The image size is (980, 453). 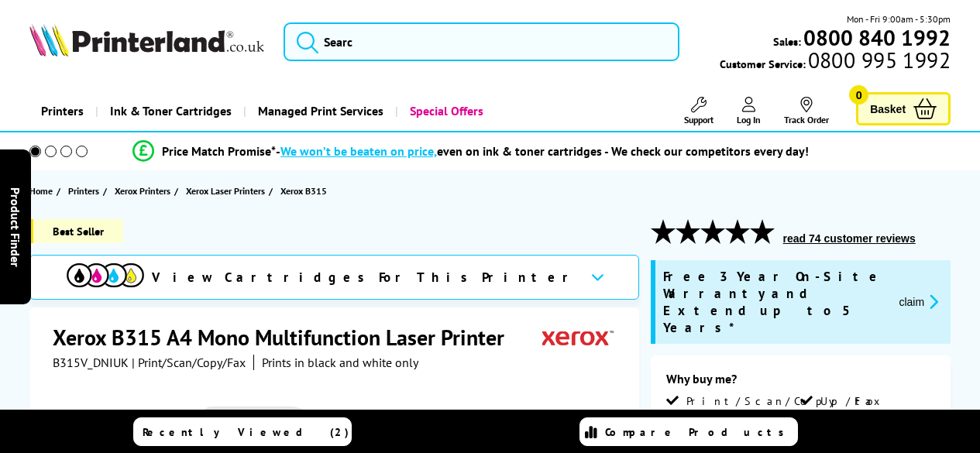 What do you see at coordinates (304, 190) in the screenshot?
I see `span: Xerox B315` at bounding box center [304, 190].